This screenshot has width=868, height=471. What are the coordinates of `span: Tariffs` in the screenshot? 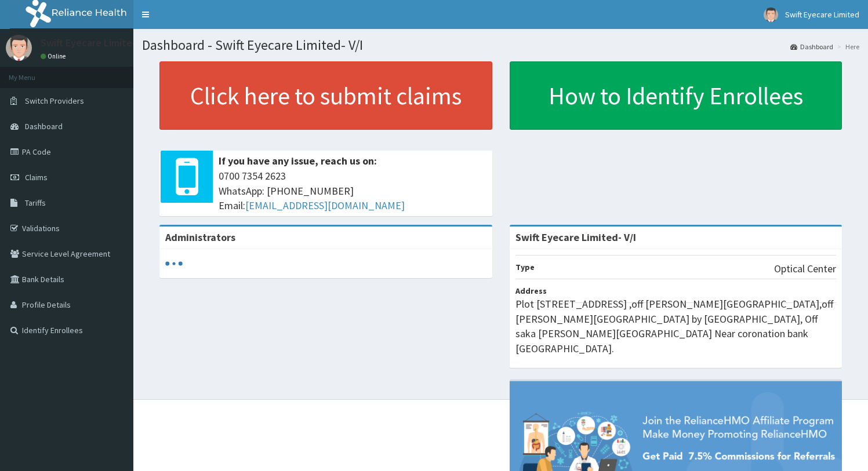 It's located at (35, 203).